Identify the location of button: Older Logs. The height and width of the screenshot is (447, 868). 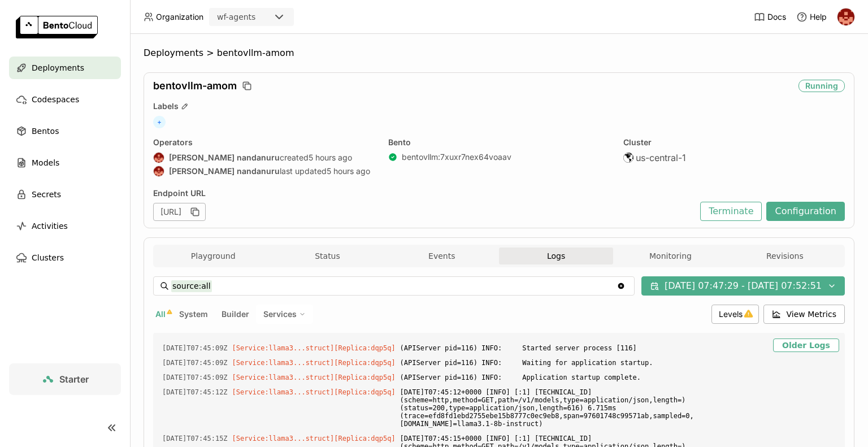
(806, 345).